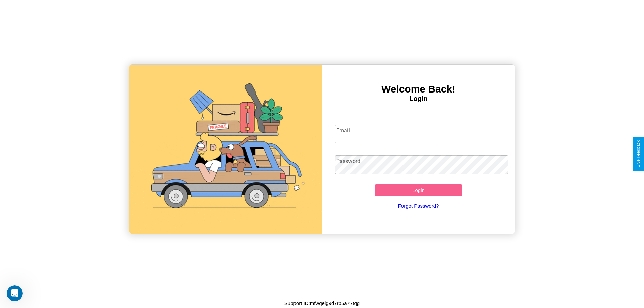 This screenshot has height=308, width=644. I want to click on div: Give Feedback, so click(638, 154).